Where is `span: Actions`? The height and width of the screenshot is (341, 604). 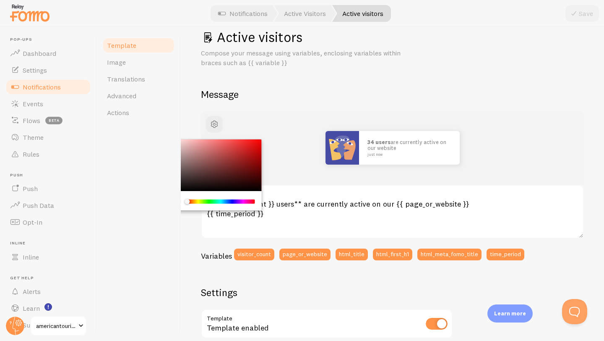
span: Actions is located at coordinates (118, 112).